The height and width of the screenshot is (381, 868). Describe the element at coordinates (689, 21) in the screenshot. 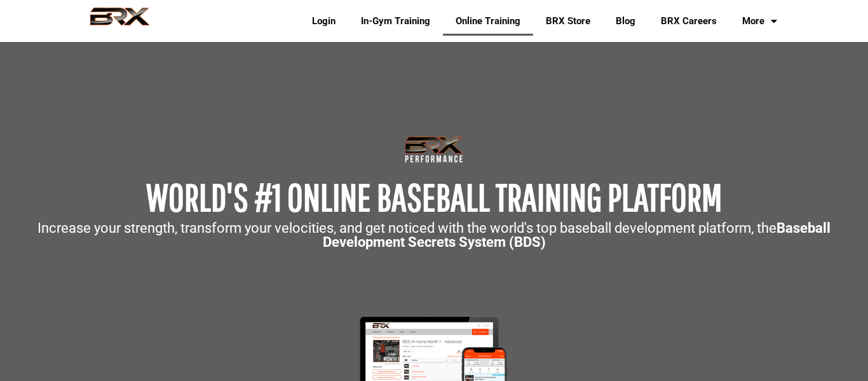

I see `a: BRX Careers` at that location.